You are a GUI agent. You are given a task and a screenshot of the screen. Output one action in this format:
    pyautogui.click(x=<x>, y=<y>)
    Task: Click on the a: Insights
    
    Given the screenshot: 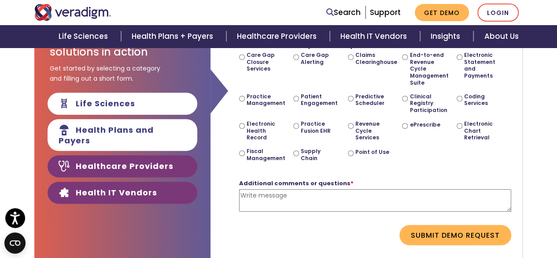 What is the action you would take?
    pyautogui.click(x=447, y=36)
    